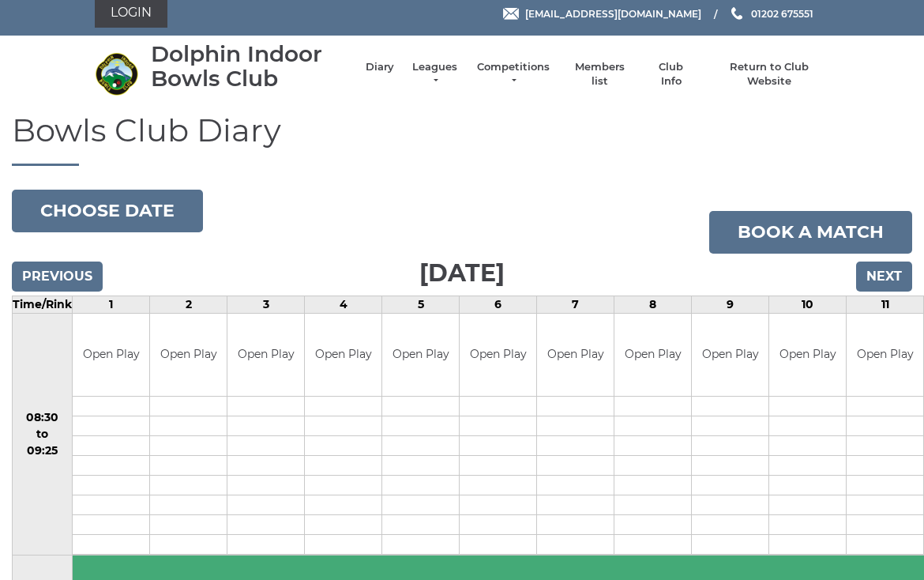  What do you see at coordinates (188, 304) in the screenshot?
I see `td: 2` at bounding box center [188, 304].